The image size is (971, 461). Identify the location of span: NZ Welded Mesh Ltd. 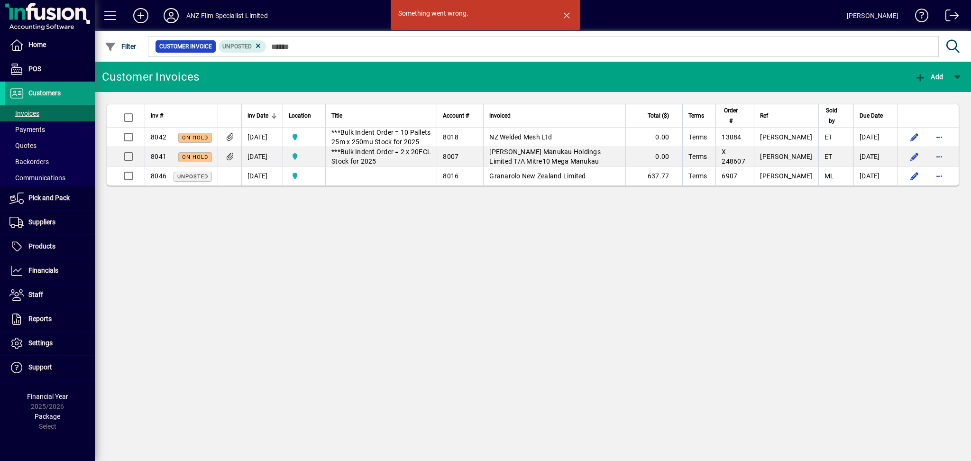
(521, 137).